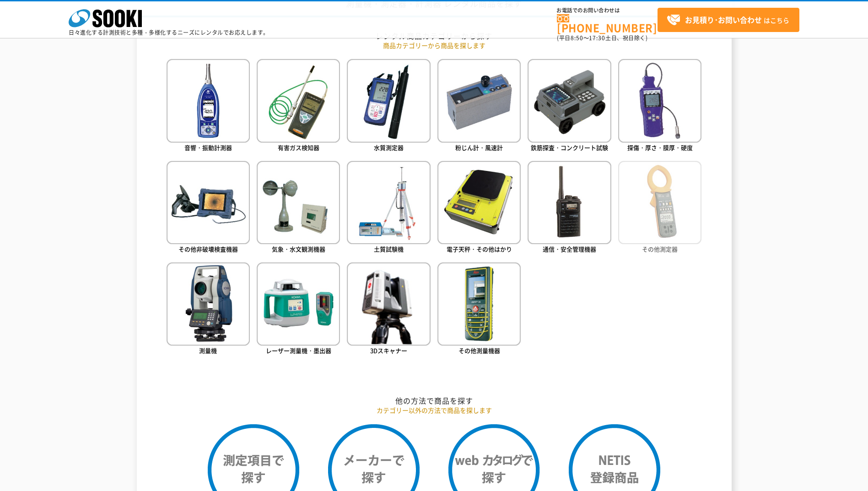  I want to click on span: はこちら, so click(728, 20).